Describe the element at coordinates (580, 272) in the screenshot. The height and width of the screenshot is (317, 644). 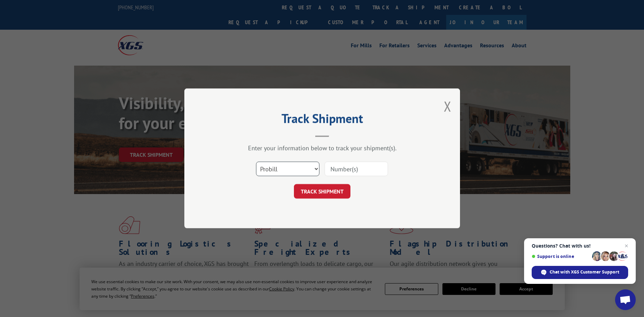
I see `div: Chat with XGS Customer Support` at that location.